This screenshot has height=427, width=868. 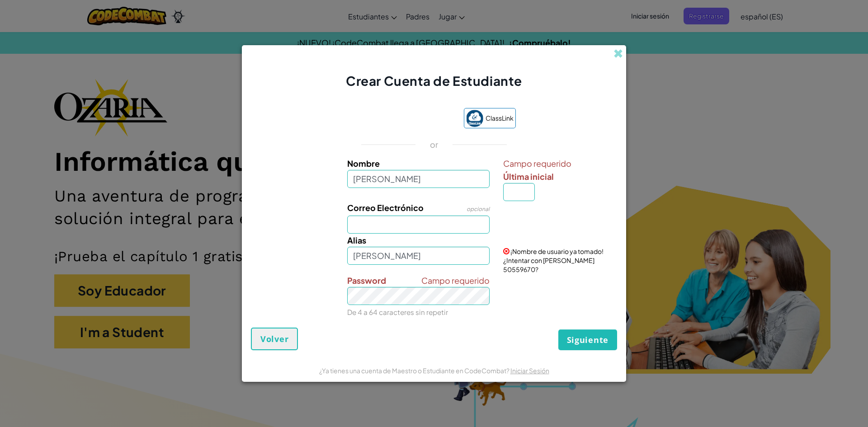 What do you see at coordinates (528, 177) in the screenshot?
I see `span: Última inicial` at bounding box center [528, 177].